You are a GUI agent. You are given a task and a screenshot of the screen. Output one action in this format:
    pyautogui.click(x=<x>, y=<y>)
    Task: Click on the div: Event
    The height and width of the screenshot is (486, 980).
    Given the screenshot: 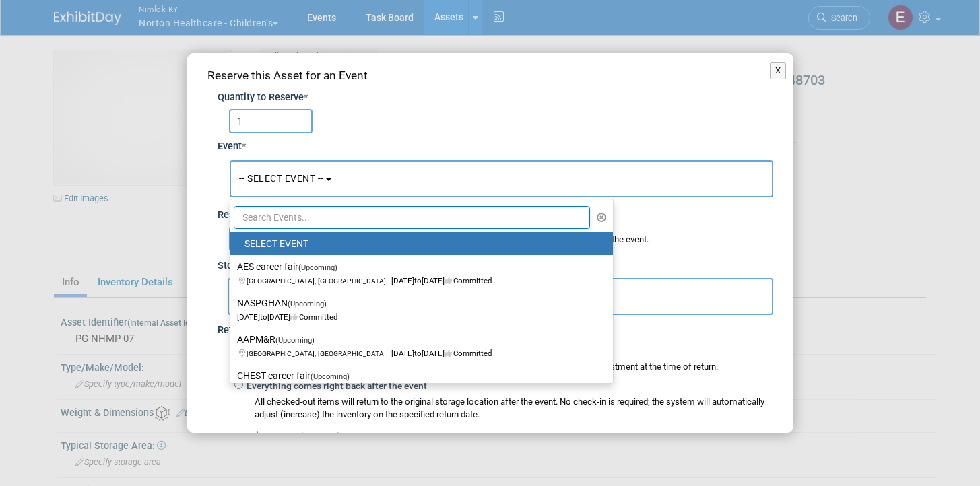 What is the action you would take?
    pyautogui.click(x=495, y=143)
    